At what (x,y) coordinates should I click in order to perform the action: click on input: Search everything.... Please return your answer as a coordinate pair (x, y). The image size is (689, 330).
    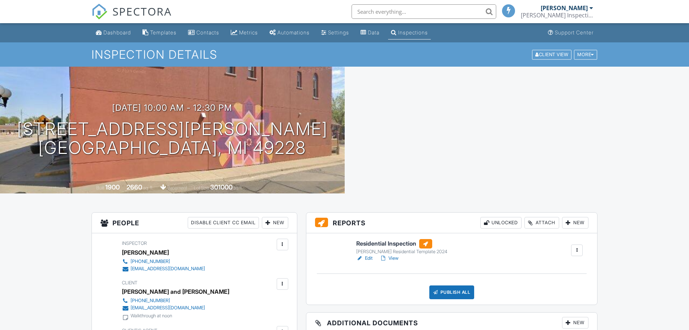
    Looking at the image, I should click on (424, 12).